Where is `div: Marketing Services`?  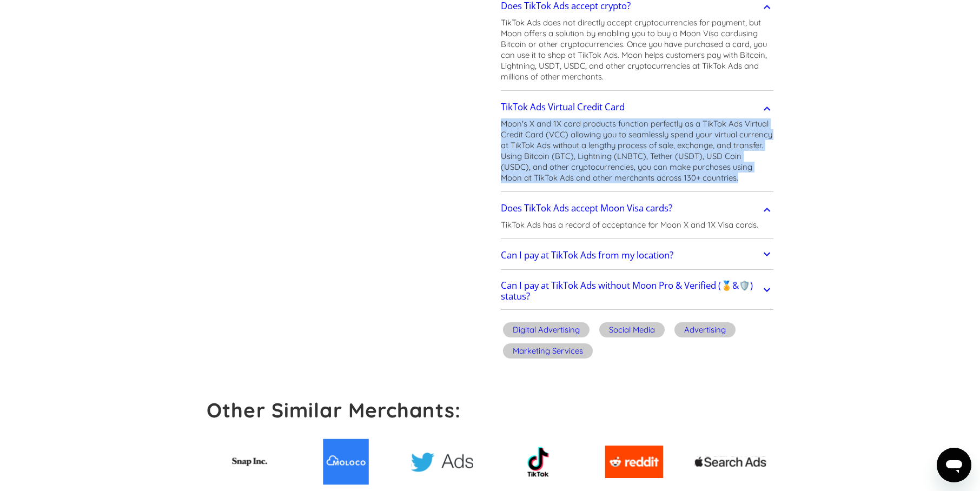
div: Marketing Services is located at coordinates (547, 351).